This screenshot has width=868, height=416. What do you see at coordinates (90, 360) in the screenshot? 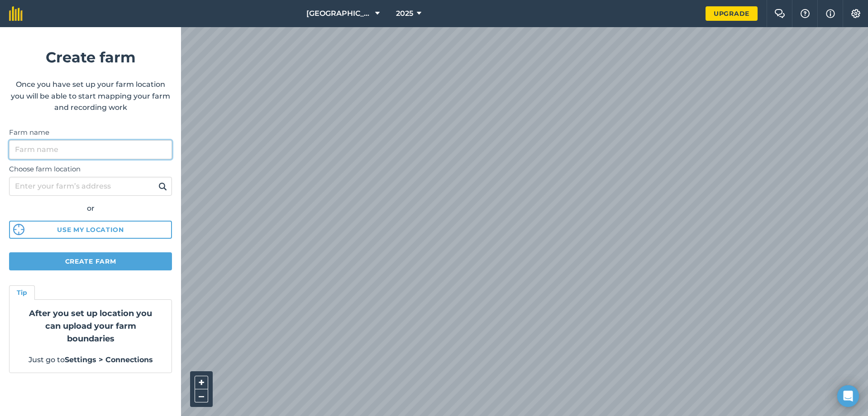
I see `p: Just go to` at bounding box center [90, 360].